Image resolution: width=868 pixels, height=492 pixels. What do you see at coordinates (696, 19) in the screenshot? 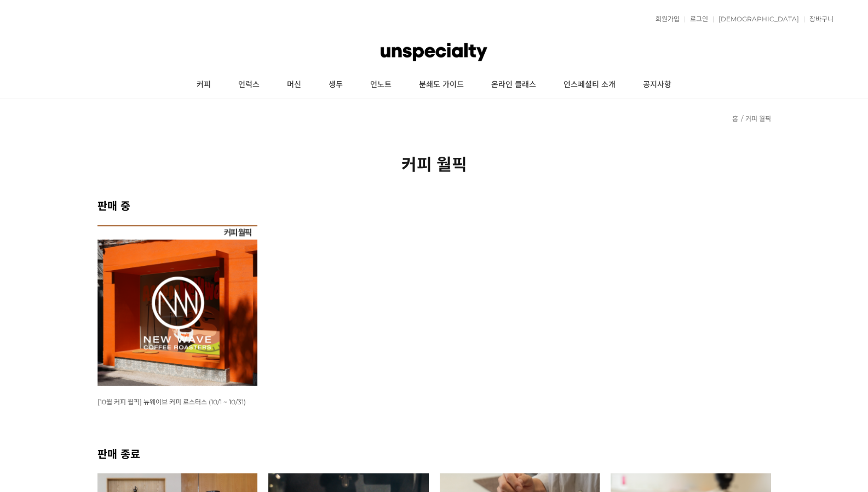
I see `a: 로그인` at bounding box center [696, 19].